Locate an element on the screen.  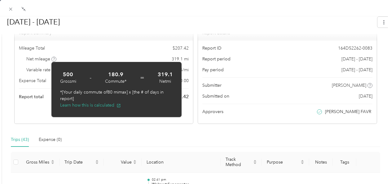
span: Net mileage is located at coordinates (41, 59).